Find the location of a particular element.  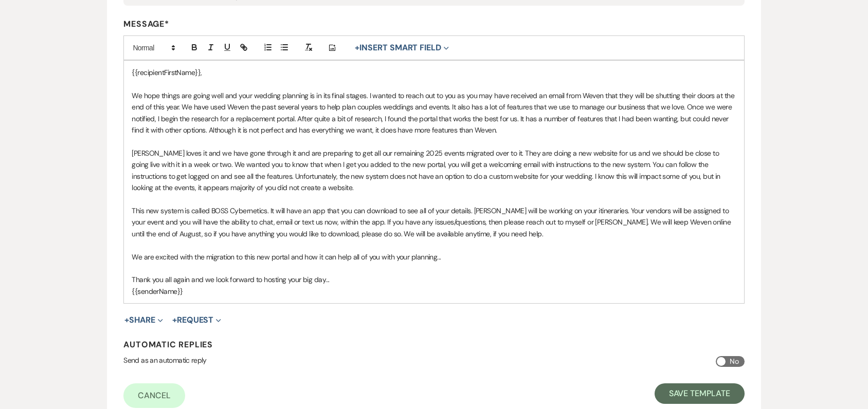

label: Message* is located at coordinates (433, 24).